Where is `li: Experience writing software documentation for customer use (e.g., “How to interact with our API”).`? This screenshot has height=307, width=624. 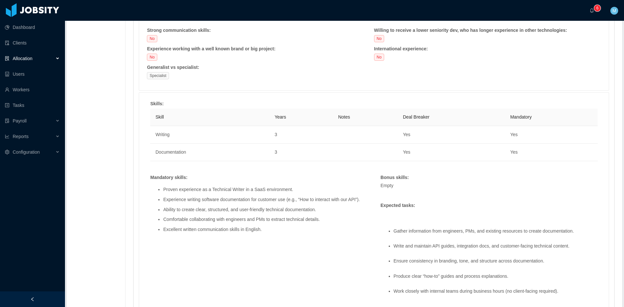 li: Experience writing software documentation for customer use (e.g., “How to interact with our API”). is located at coordinates (265, 200).